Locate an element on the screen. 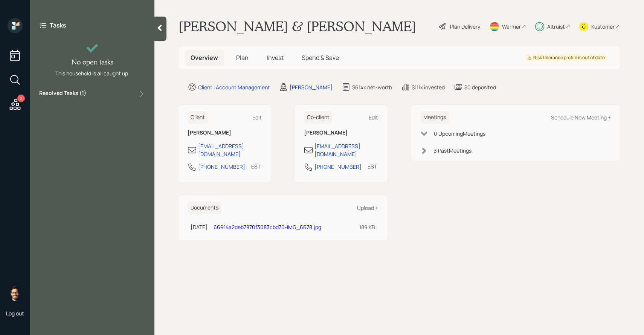 The height and width of the screenshot is (335, 644). h6: Co-client is located at coordinates (318, 117).